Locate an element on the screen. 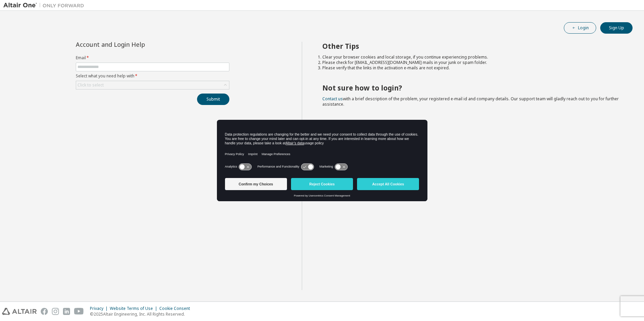  li: Please verify that the links in the activation e-mails are not expired. is located at coordinates (471, 68).